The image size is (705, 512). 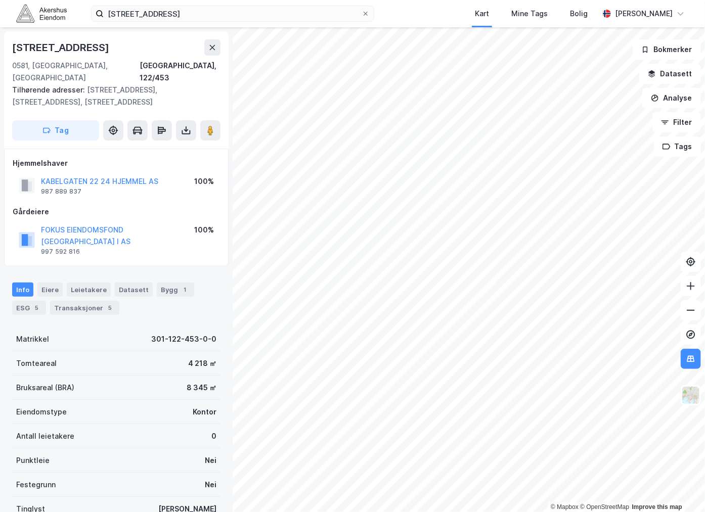 I want to click on div: Kontor, so click(x=204, y=412).